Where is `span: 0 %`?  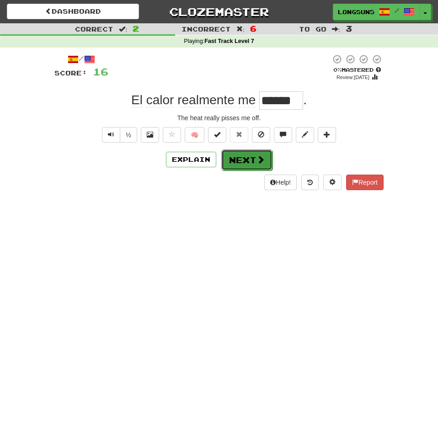
span: 0 % is located at coordinates (338, 70).